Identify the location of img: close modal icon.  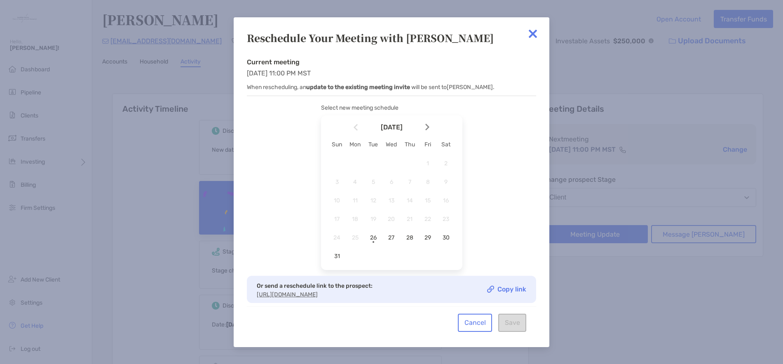
(533, 34).